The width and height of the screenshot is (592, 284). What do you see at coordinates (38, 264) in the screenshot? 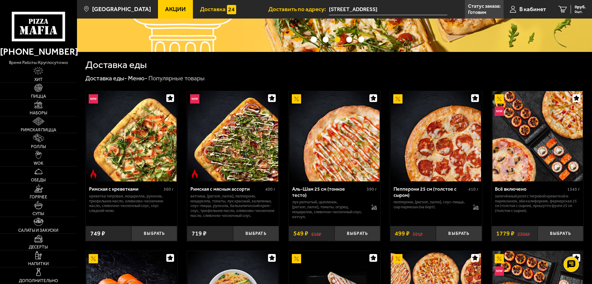
I see `span: Напитки` at bounding box center [38, 264].